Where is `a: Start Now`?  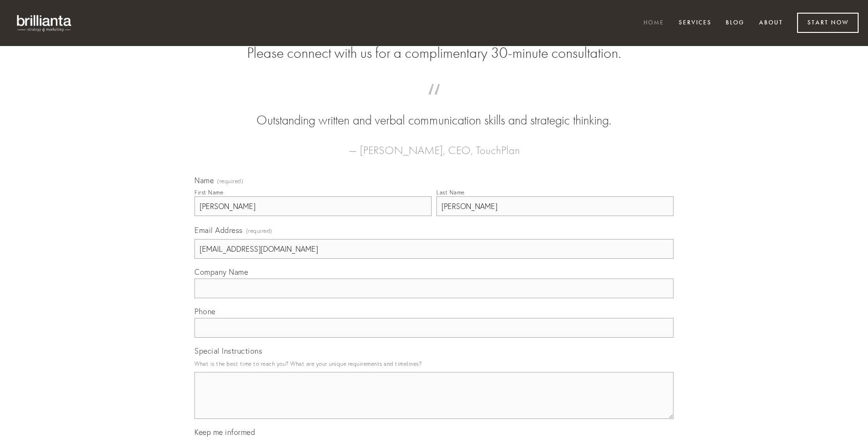 a: Start Now is located at coordinates (828, 22).